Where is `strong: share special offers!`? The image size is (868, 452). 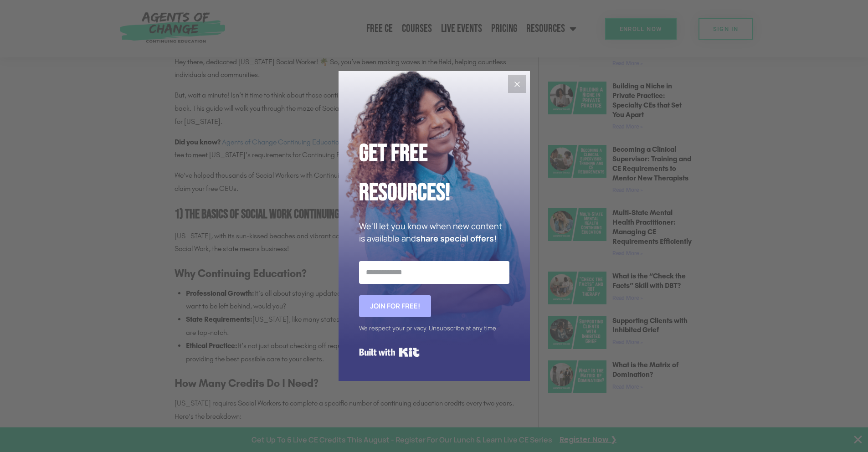 strong: share special offers! is located at coordinates (457, 238).